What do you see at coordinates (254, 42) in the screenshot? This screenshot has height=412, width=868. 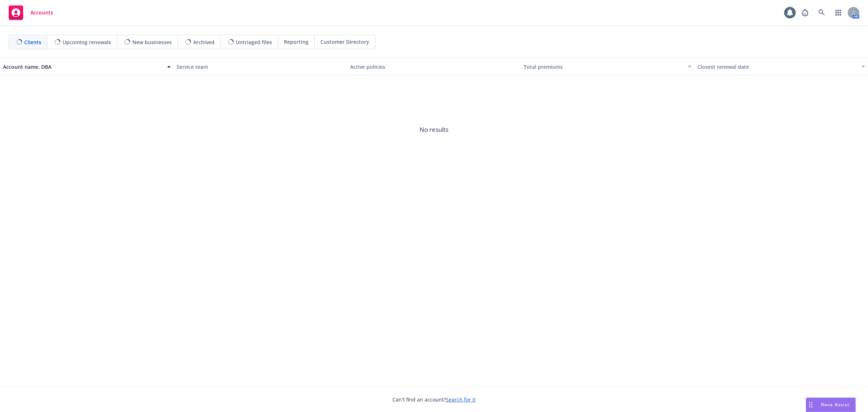 I see `span: Untriaged files` at bounding box center [254, 42].